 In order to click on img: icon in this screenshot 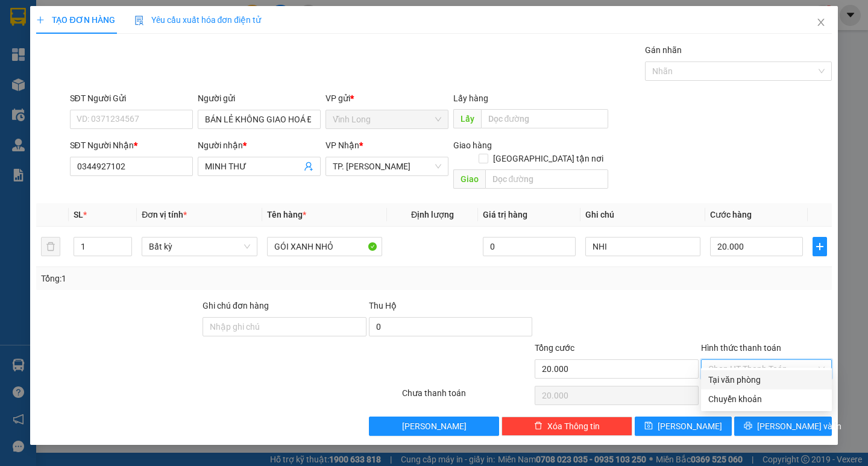, I will do `click(139, 21)`.